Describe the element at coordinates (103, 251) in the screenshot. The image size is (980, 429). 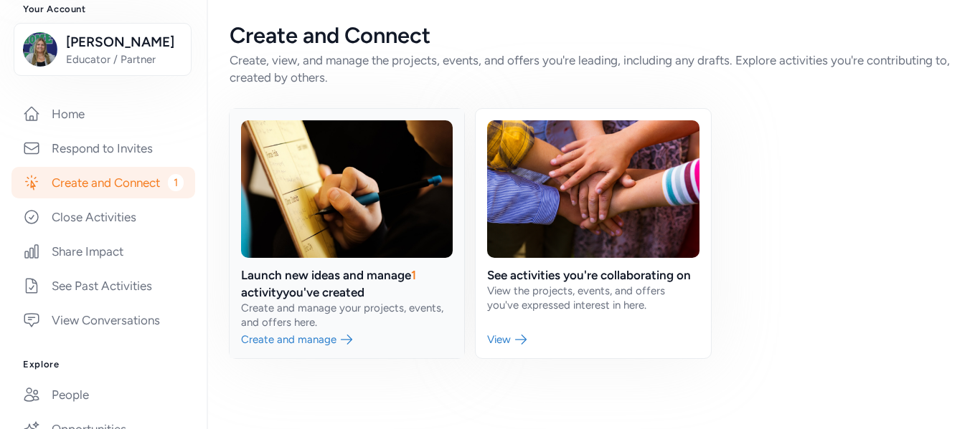
I see `a: Share Impact` at that location.